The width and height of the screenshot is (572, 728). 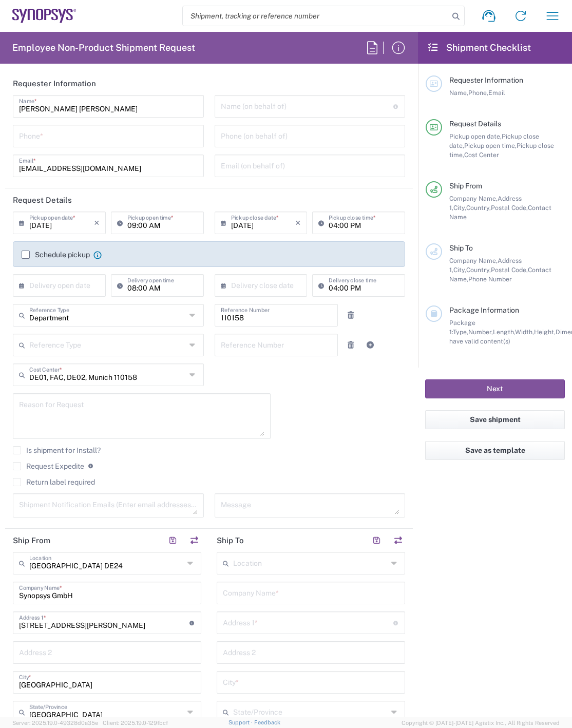 What do you see at coordinates (483, 310) in the screenshot?
I see `span: Package Information` at bounding box center [483, 310].